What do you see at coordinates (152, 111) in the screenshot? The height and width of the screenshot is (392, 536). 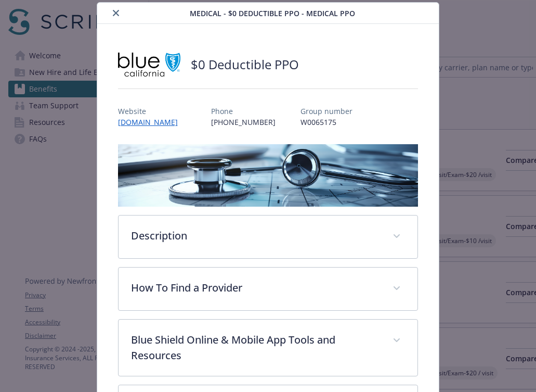 I see `p: Website` at bounding box center [152, 111].